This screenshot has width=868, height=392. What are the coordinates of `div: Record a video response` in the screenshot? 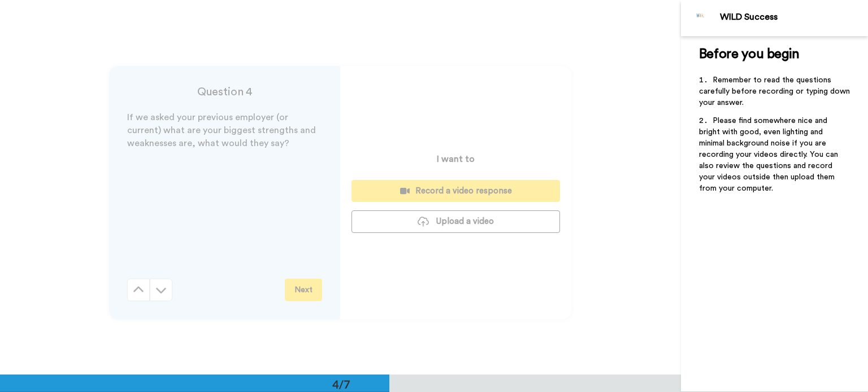 It's located at (456, 190).